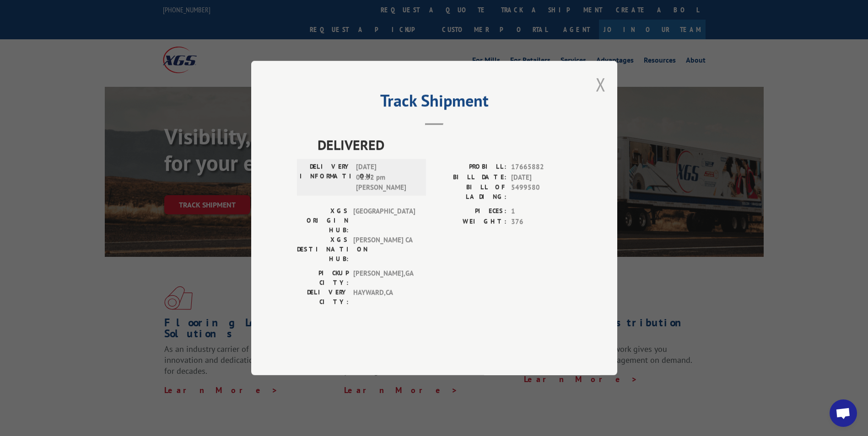  What do you see at coordinates (434, 103) in the screenshot?
I see `h2: Track Shipment` at bounding box center [434, 103].